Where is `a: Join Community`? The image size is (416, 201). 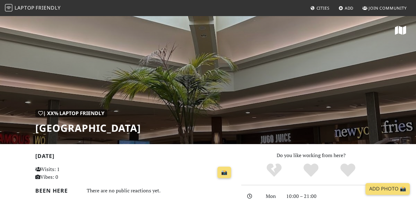
a: Join Community is located at coordinates (384, 8).